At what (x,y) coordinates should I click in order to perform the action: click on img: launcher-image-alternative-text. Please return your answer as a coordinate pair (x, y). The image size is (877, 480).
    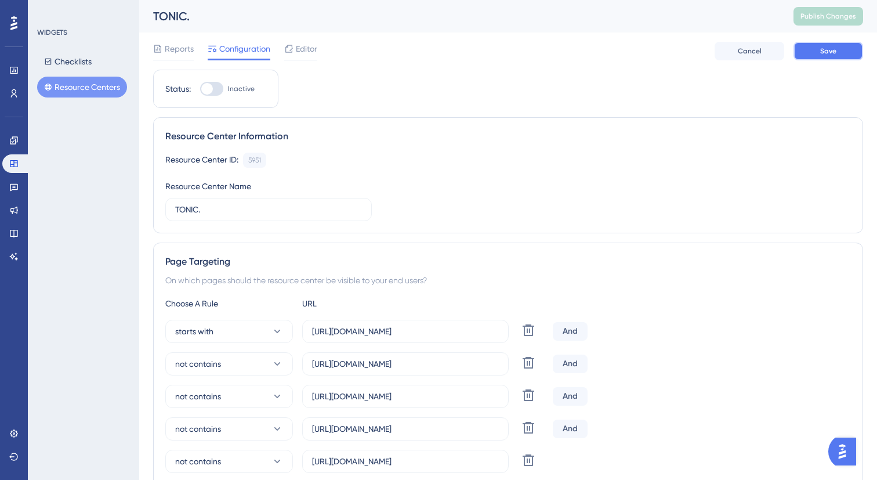
    Looking at the image, I should click on (14, 17).